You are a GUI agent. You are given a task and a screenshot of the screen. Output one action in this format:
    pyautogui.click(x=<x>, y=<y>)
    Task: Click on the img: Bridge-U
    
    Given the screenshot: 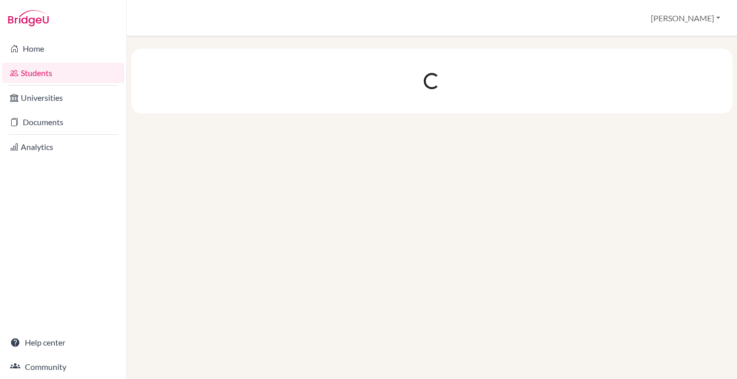 What is the action you would take?
    pyautogui.click(x=28, y=18)
    